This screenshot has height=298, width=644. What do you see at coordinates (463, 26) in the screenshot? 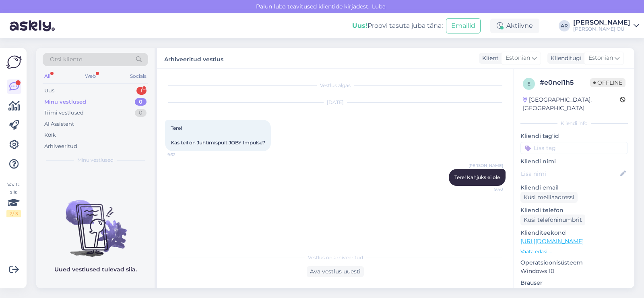
I see `button: Emailid` at bounding box center [463, 26].